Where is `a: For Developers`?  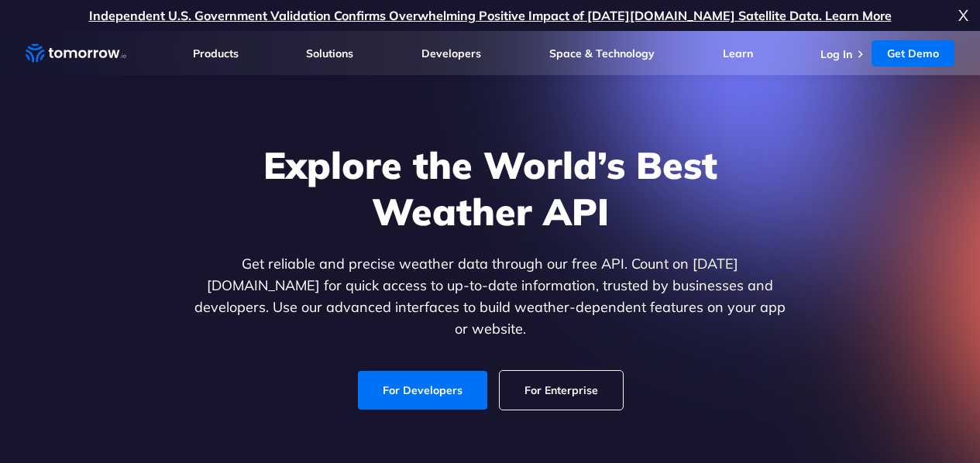
a: For Developers is located at coordinates (423, 390).